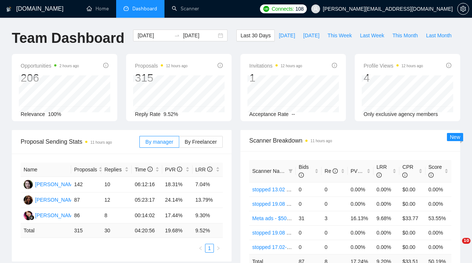 Image resolution: width=472 pixels, height=263 pixels. What do you see at coordinates (393, 78) in the screenshot?
I see `div: 4` at bounding box center [393, 78].